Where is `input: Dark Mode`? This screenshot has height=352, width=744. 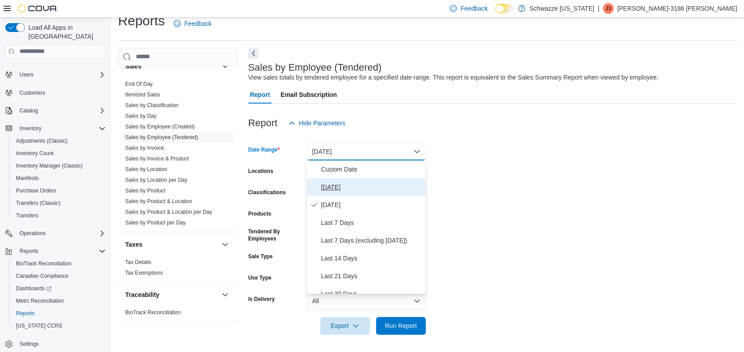
input: Dark Mode is located at coordinates (505, 8).